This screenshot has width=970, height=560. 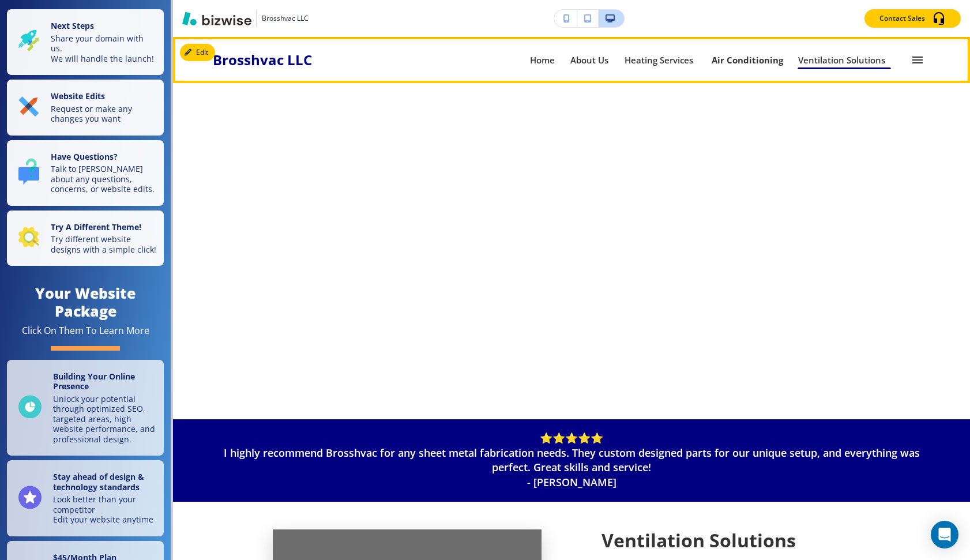 I want to click on p: Ventilation Solutions, so click(x=844, y=60).